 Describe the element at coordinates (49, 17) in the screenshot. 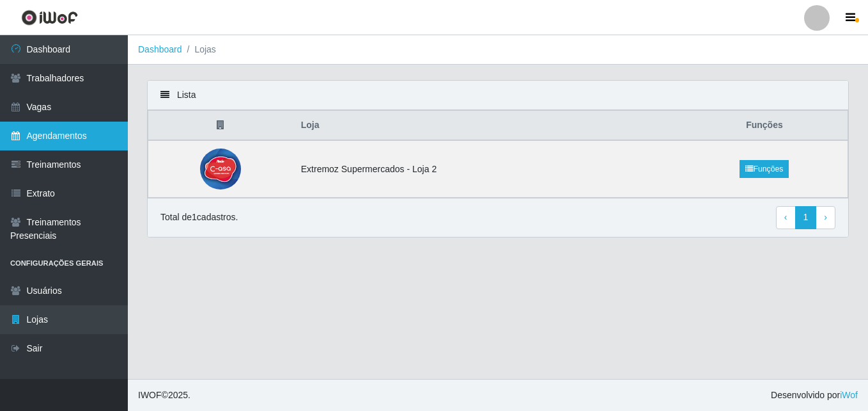

I see `img: CoreUI Logo` at that location.